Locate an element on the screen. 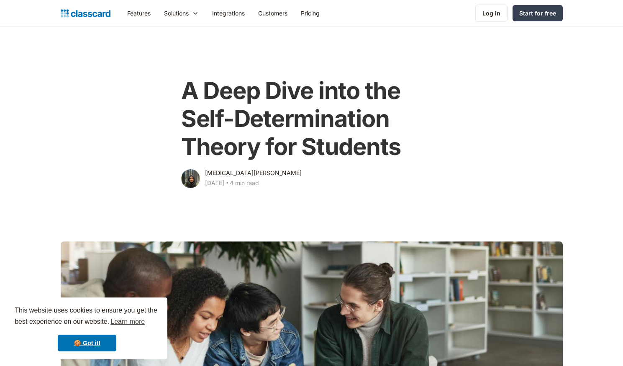 The width and height of the screenshot is (623, 366). a: Pricing is located at coordinates (310, 13).